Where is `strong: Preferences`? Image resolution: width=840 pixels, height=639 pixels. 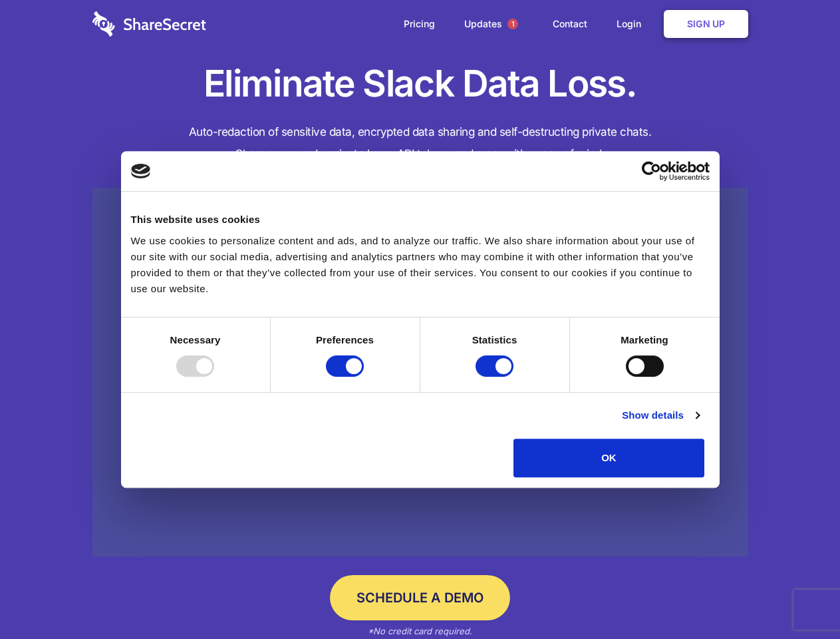 strong: Preferences is located at coordinates (345, 339).